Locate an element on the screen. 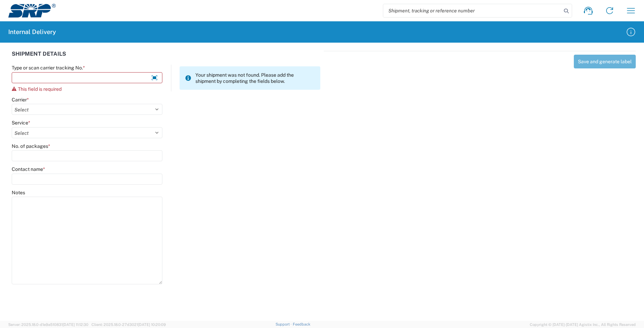 This screenshot has height=328, width=644. input: Shipment, tracking or reference number is located at coordinates (472, 11).